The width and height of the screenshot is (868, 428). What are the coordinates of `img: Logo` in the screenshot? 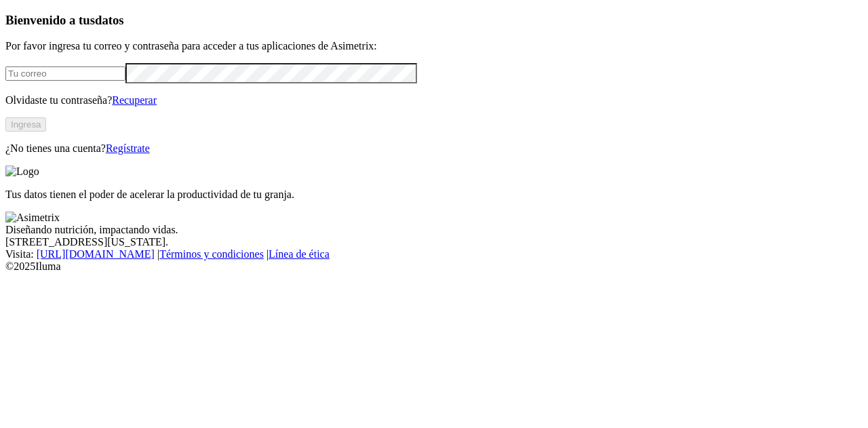 It's located at (22, 172).